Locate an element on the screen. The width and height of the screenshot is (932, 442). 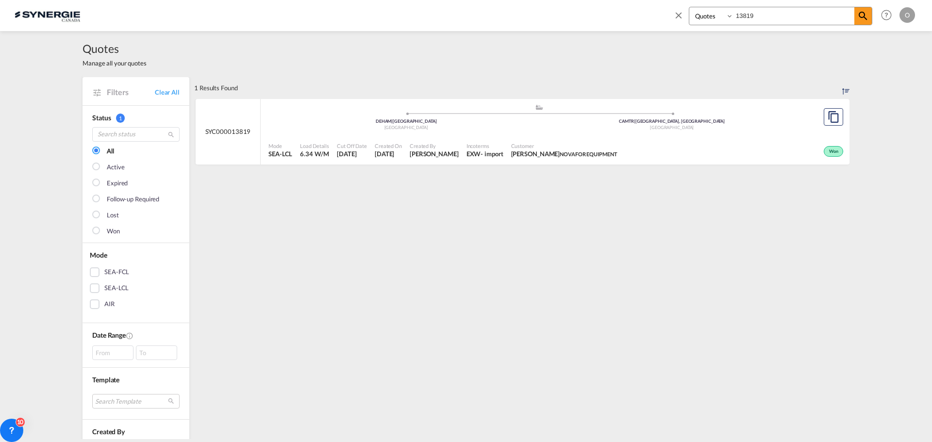
div: EXW is located at coordinates (474, 154).